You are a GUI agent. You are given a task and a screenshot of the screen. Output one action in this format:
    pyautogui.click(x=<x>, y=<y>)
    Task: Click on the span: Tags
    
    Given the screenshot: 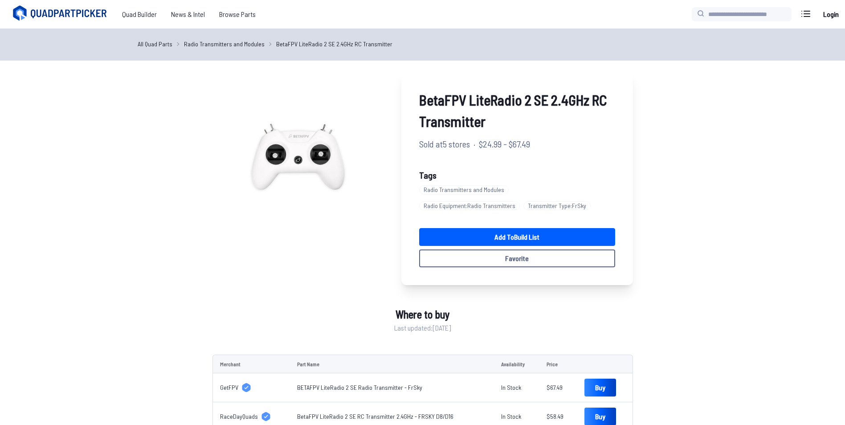 What is the action you would take?
    pyautogui.click(x=428, y=175)
    